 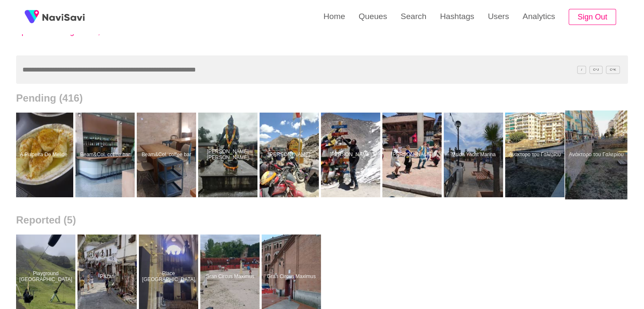 I want to click on span: C^K, so click(x=612, y=69).